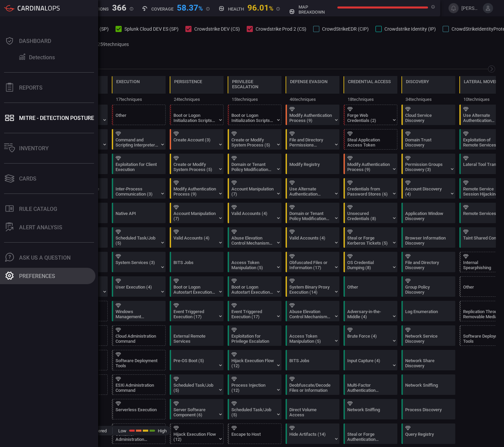 This screenshot has height=447, width=504. I want to click on div: Native API, so click(137, 216).